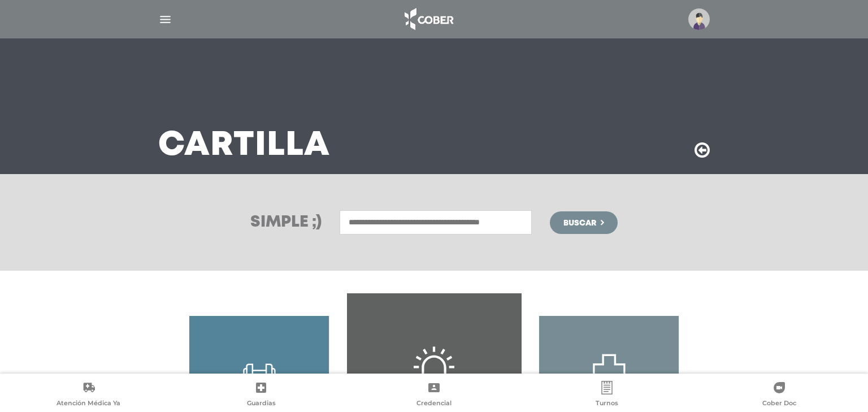 The width and height of the screenshot is (868, 412). Describe the element at coordinates (434, 405) in the screenshot. I see `span: Credencial` at that location.